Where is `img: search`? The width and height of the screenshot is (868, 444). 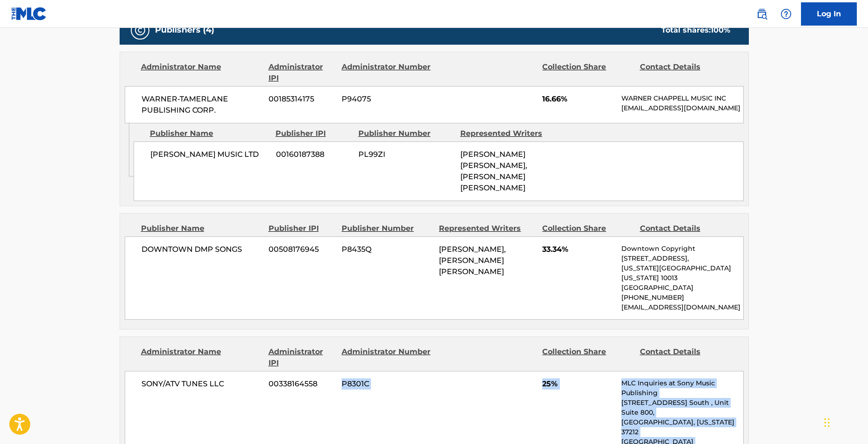
img: search is located at coordinates (762, 14).